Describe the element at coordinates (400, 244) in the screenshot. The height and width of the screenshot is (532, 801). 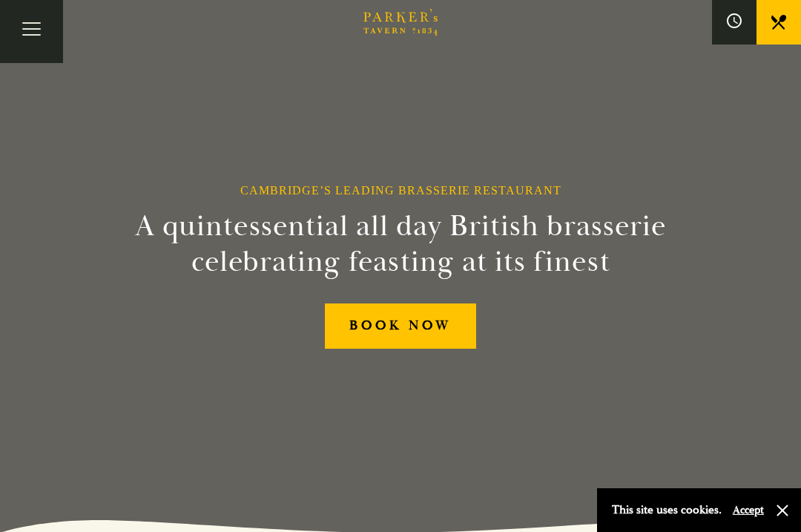
I see `h2: A quintessential all day British brasserie celebrating feasting at its finest` at that location.